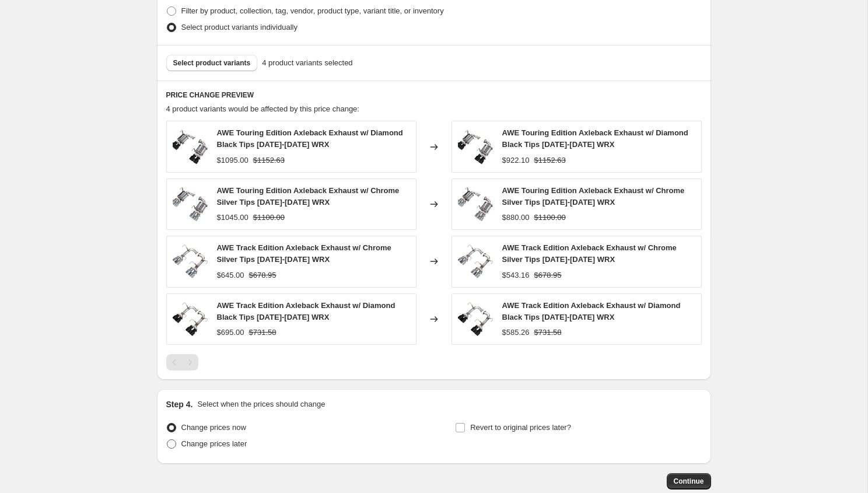  I want to click on span: Filter by product, collection, tag, vendor, product type, variant title, or inventory, so click(313, 11).